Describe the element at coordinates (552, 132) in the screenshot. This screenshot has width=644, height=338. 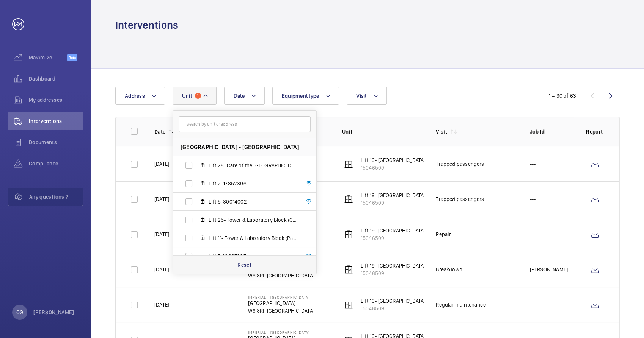
I see `p: Job Id` at that location.